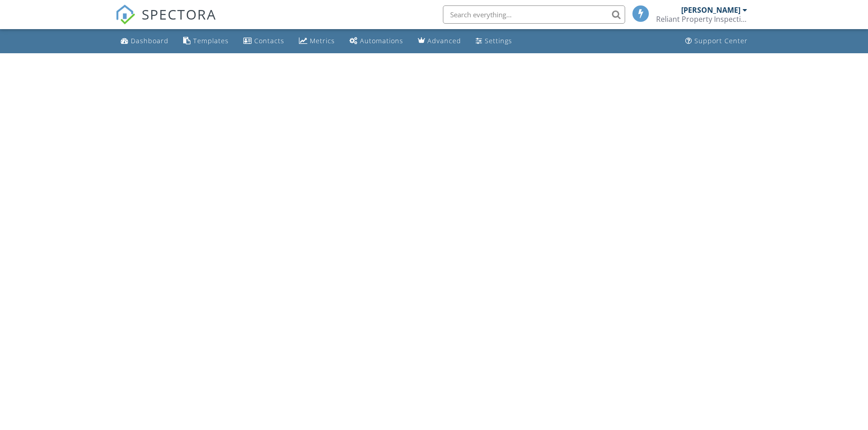 The width and height of the screenshot is (868, 430). What do you see at coordinates (382, 40) in the screenshot?
I see `div: Automations` at bounding box center [382, 40].